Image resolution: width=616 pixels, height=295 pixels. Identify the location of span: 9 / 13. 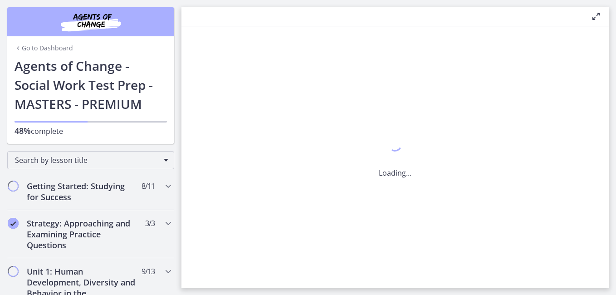
(148, 271).